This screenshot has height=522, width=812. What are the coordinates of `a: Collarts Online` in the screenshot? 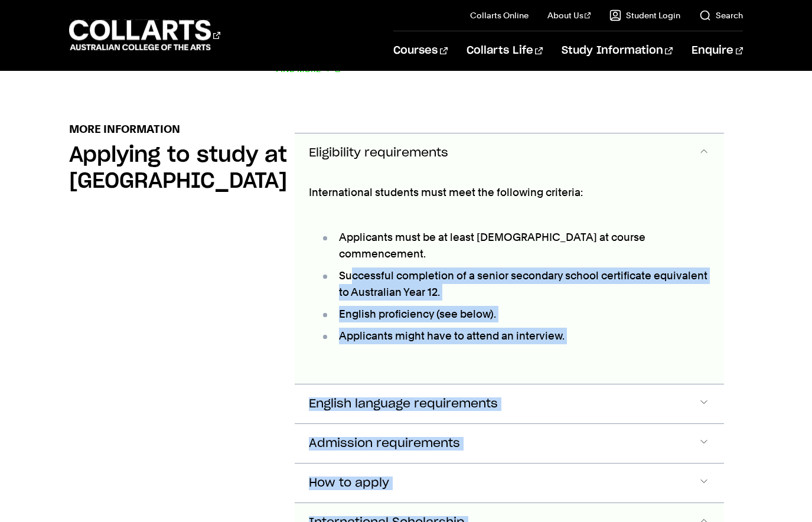 It's located at (499, 15).